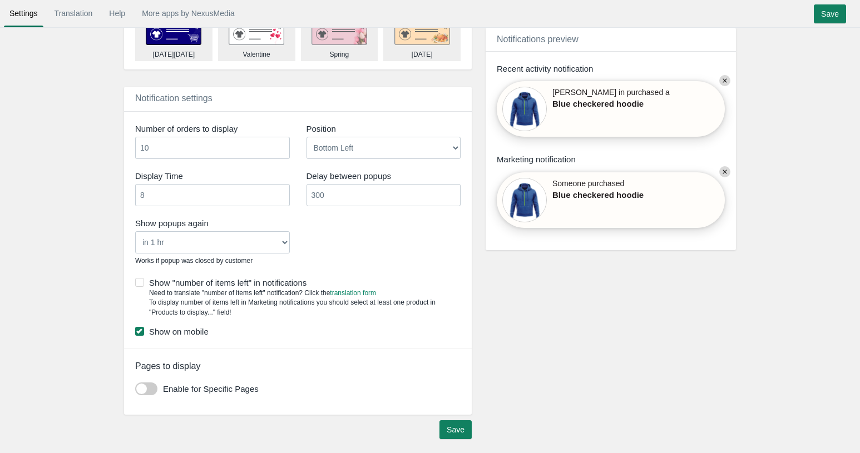  I want to click on label: Delay between popups, so click(384, 176).